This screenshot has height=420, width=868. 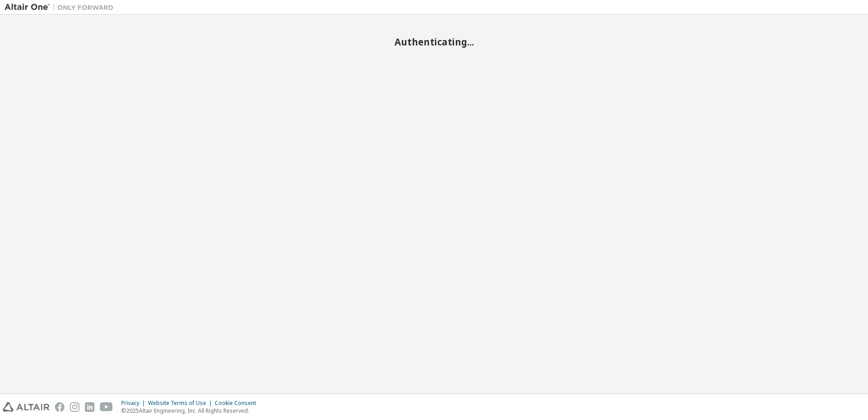 I want to click on img: Altair One, so click(x=62, y=7).